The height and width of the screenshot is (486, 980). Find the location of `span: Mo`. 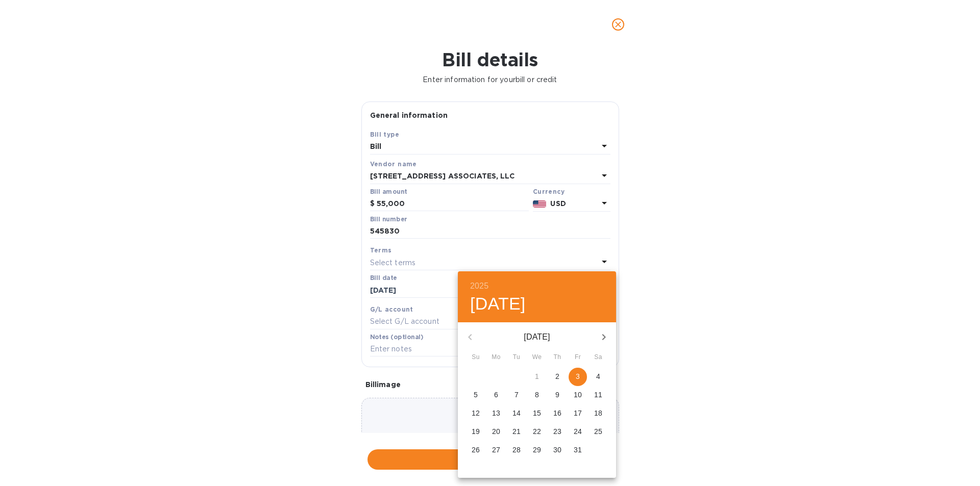

span: Mo is located at coordinates (496, 357).